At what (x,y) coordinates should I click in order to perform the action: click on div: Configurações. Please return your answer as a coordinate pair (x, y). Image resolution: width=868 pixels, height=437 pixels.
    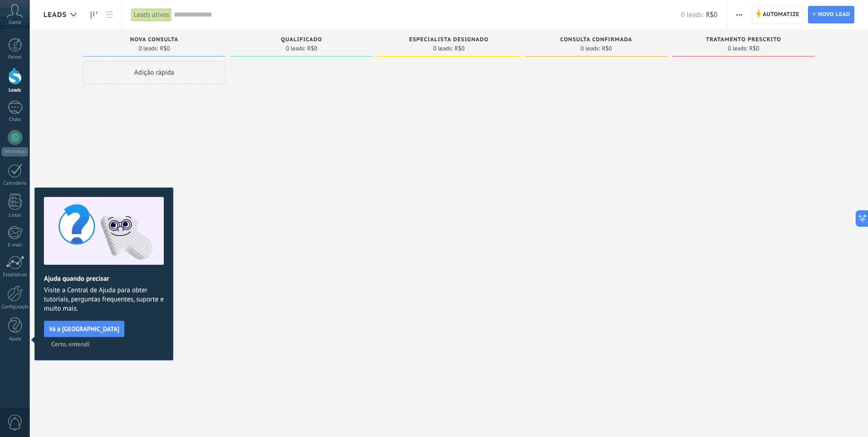
    Looking at the image, I should click on (15, 307).